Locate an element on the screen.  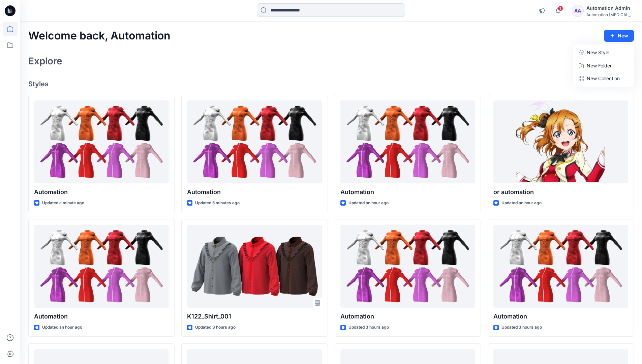
p: New Folder is located at coordinates (600, 65).